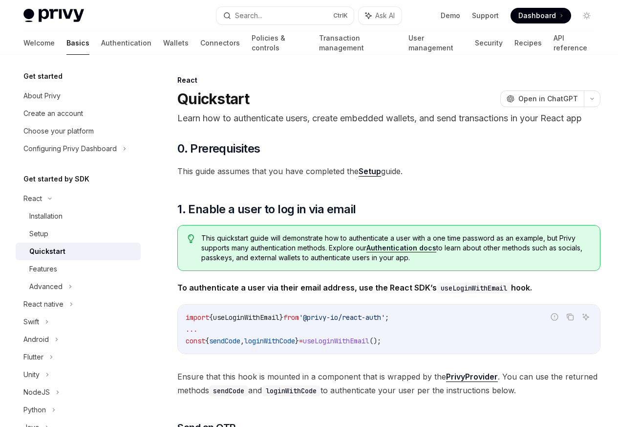 This screenshot has width=618, height=427. What do you see at coordinates (78, 216) in the screenshot?
I see `a: Installation` at bounding box center [78, 216].